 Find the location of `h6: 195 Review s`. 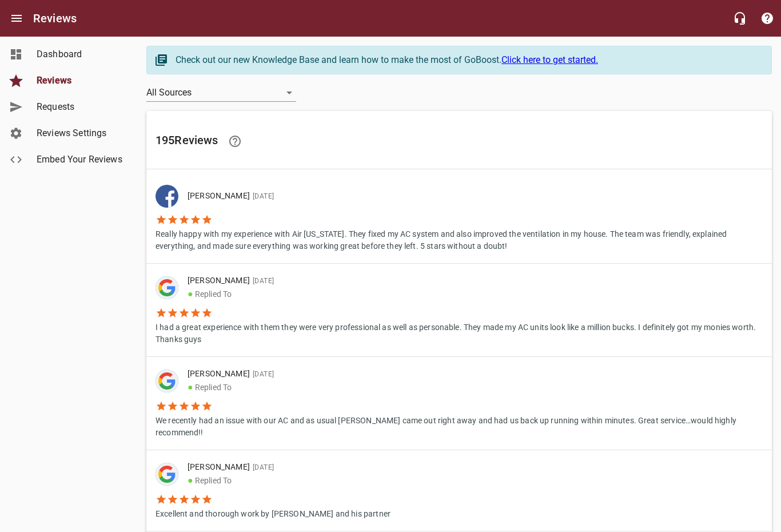

h6: 195 Review s is located at coordinates (459, 141).